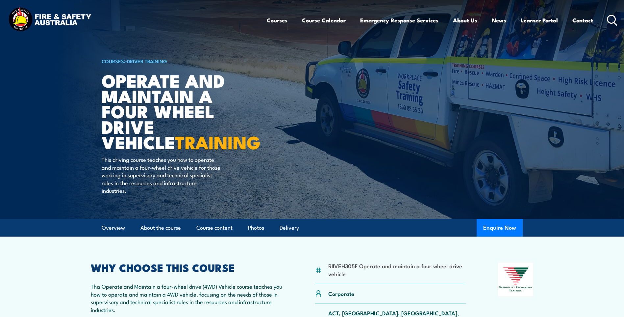 The width and height of the screenshot is (624, 317). What do you see at coordinates (277, 20) in the screenshot?
I see `a: Courses` at bounding box center [277, 20].